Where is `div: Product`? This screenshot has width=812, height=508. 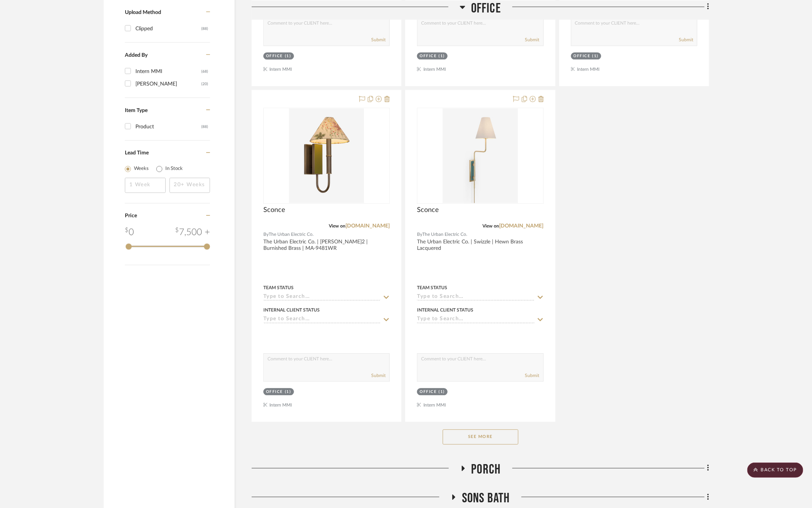
div: Product is located at coordinates (168, 126).